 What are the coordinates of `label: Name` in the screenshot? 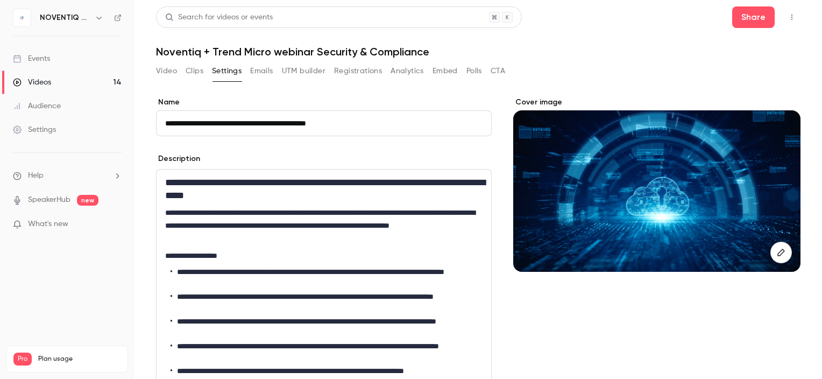 It's located at (324, 102).